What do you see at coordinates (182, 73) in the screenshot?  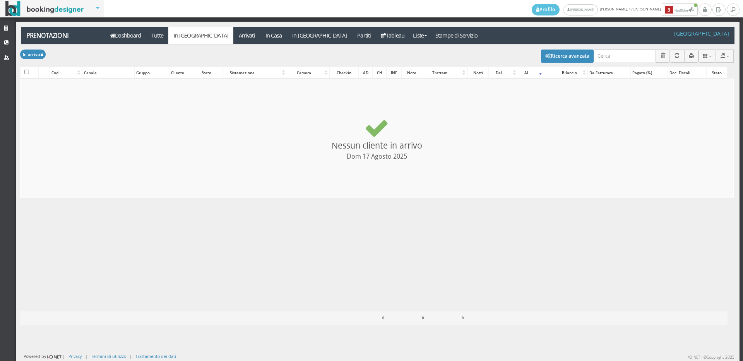 I see `div: Cliente` at bounding box center [182, 73].